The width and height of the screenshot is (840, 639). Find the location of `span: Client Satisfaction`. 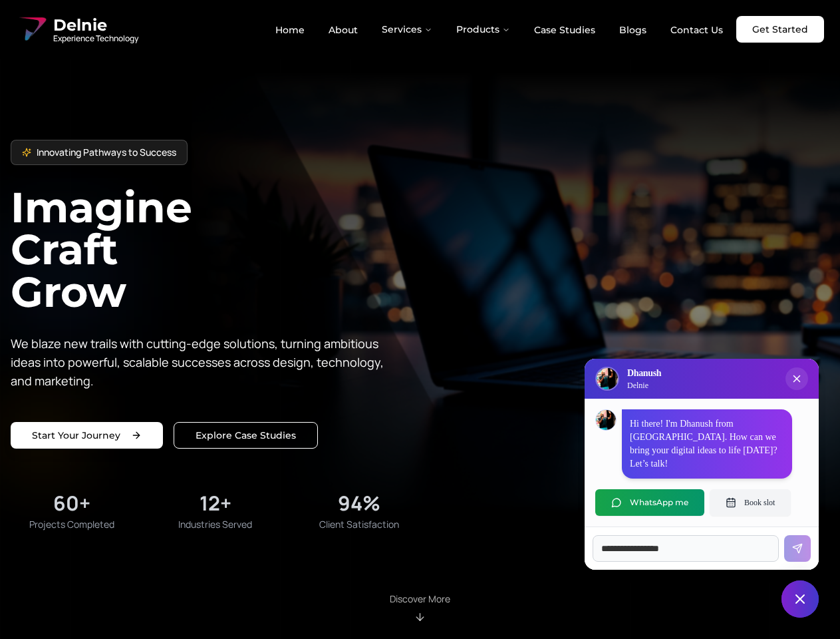

span: Client Satisfaction is located at coordinates (359, 524).